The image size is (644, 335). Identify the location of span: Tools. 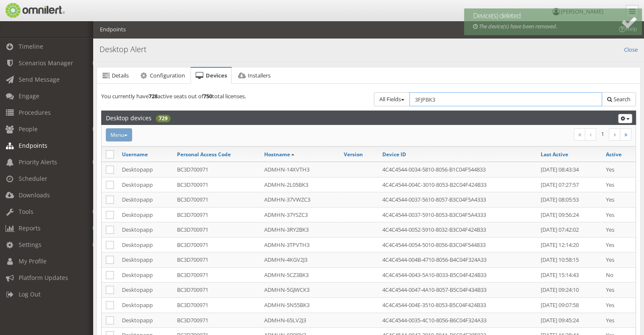
(26, 212).